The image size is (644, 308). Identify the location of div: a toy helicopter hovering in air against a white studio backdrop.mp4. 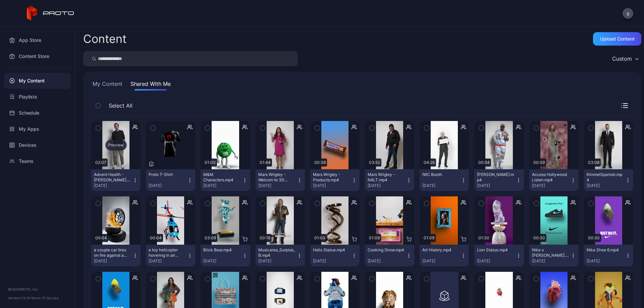
(167, 253).